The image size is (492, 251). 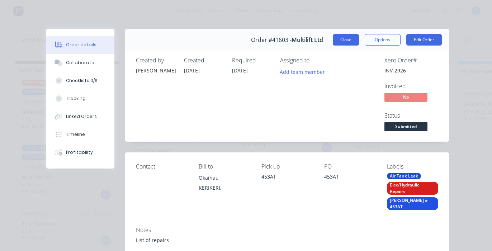 What do you see at coordinates (403, 176) in the screenshot?
I see `div: Air Tank Leak` at bounding box center [403, 176].